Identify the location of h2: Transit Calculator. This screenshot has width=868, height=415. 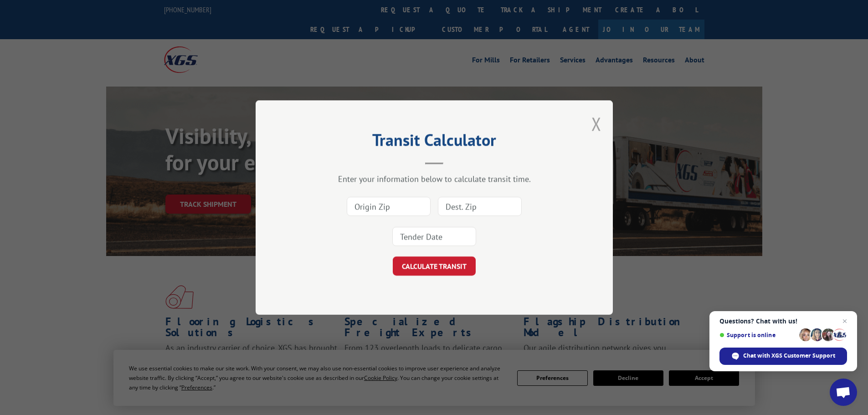
(434, 142).